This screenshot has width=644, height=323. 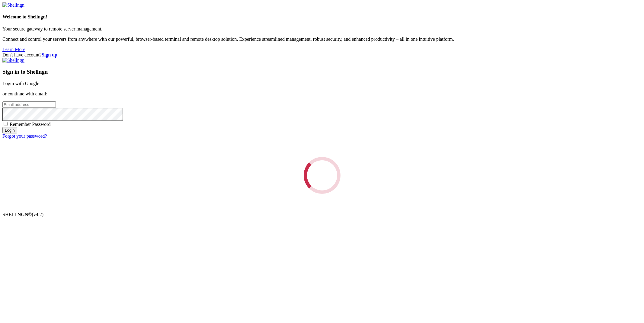 What do you see at coordinates (322, 175) in the screenshot?
I see `div: Loading...` at bounding box center [322, 175].